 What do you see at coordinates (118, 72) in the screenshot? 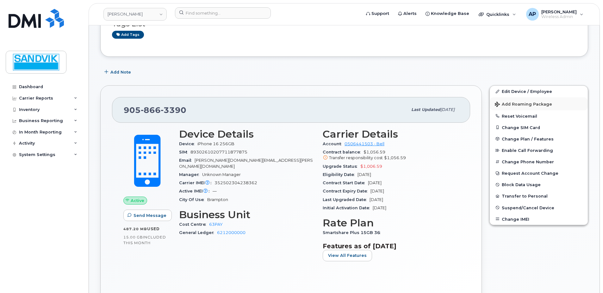
I see `button: Add Note` at bounding box center [118, 72].